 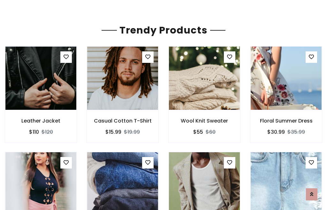 I want to click on h6: Leather Jacket, so click(x=41, y=121).